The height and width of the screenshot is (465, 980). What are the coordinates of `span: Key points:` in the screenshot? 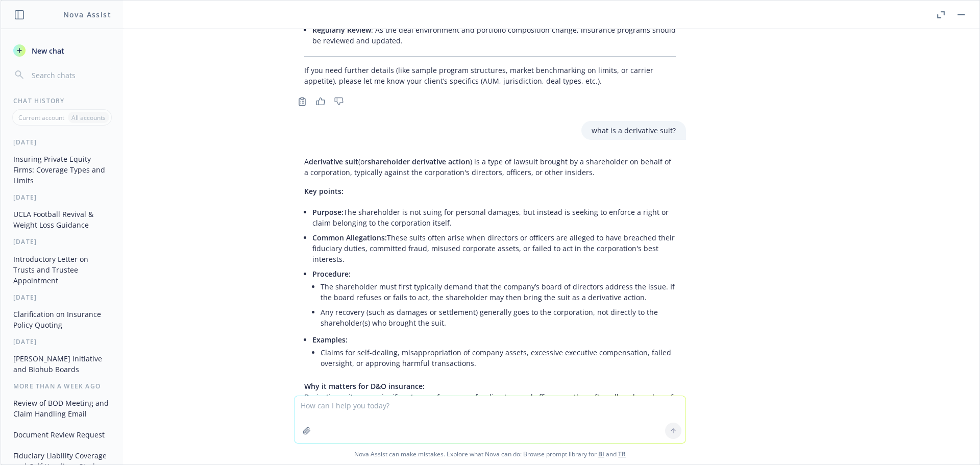 It's located at (324, 191).